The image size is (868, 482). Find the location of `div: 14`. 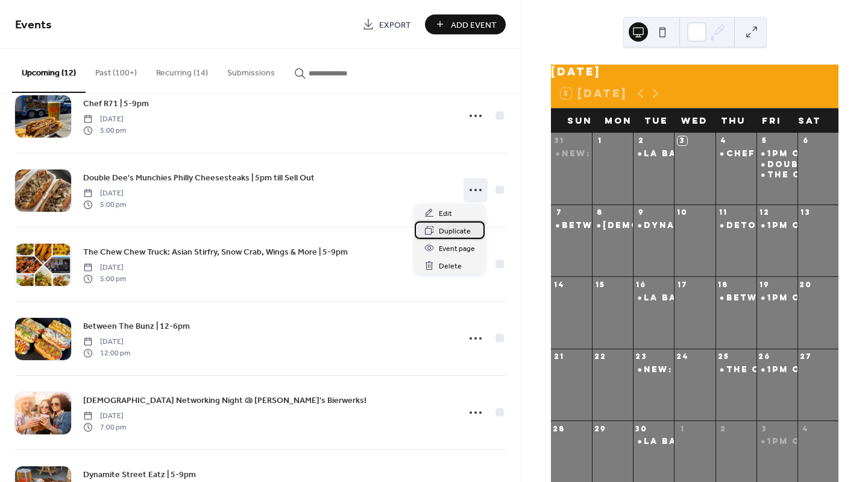

div: 14 is located at coordinates (559, 284).